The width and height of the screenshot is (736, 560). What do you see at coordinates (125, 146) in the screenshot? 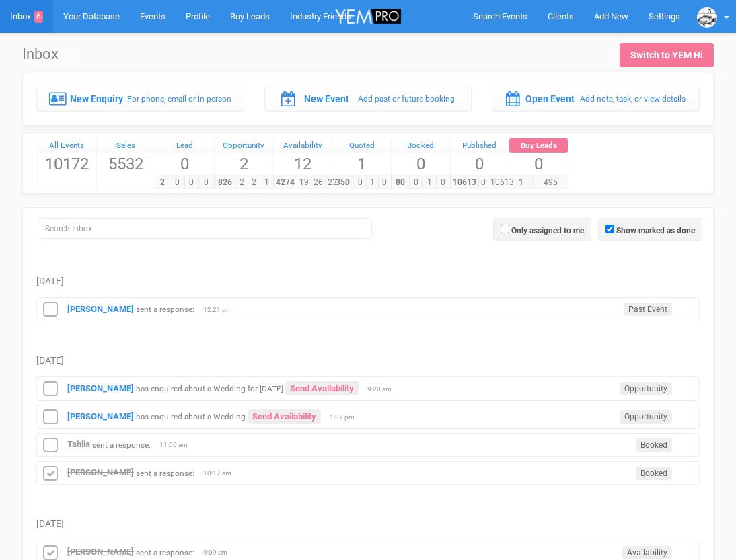
I see `div: Sales` at bounding box center [125, 146].